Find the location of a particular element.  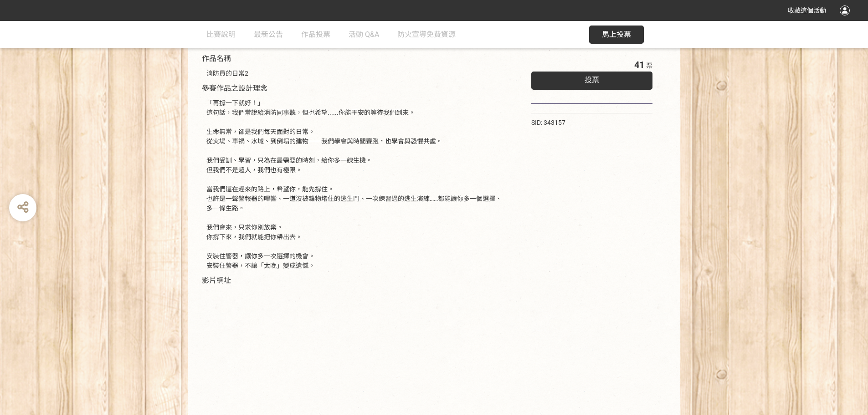

div: 「再撐一下就好！」 這句話，我們常說給消防同事聽，但也希望......你能平安的等待我們到來。 生命無常，卻是我們每天面對的日常。 從火場、車禍、水域、到倒塌的建物──我們學會與時間賽跑，也學會... is located at coordinates (355, 184).